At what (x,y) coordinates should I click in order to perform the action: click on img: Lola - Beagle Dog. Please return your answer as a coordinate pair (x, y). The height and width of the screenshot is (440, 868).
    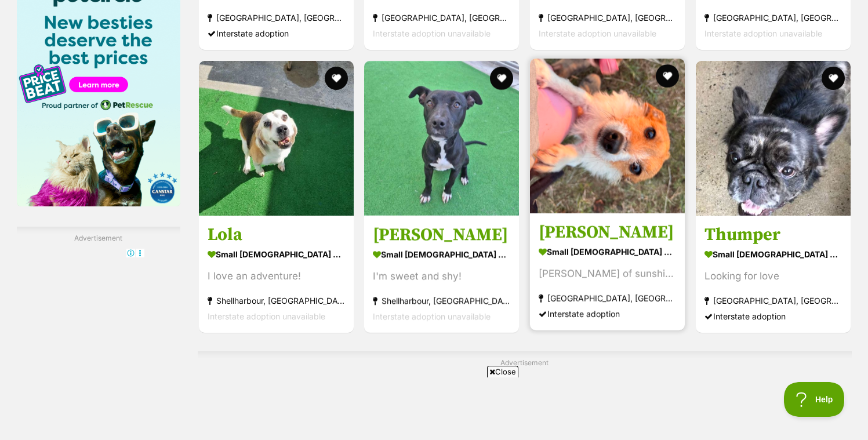
    Looking at the image, I should click on (276, 138).